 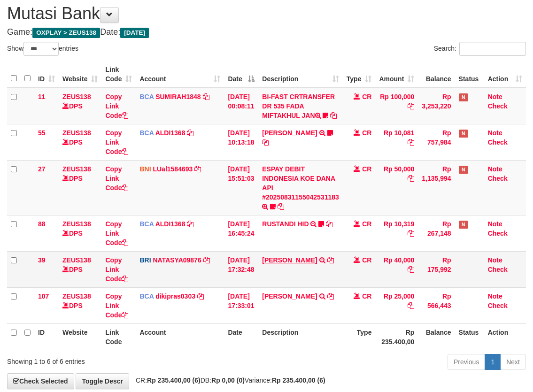 What do you see at coordinates (118, 74) in the screenshot?
I see `th: Link Code: activate to sort column ascending` at bounding box center [118, 74].